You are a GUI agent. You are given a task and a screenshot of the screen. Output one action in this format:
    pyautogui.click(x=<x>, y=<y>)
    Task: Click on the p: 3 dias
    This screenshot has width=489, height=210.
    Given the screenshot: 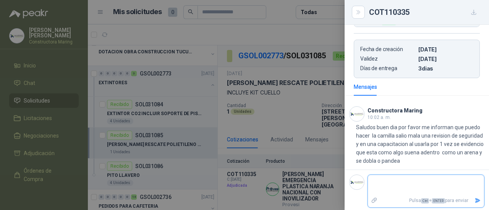 What is the action you would take?
    pyautogui.click(x=445, y=68)
    